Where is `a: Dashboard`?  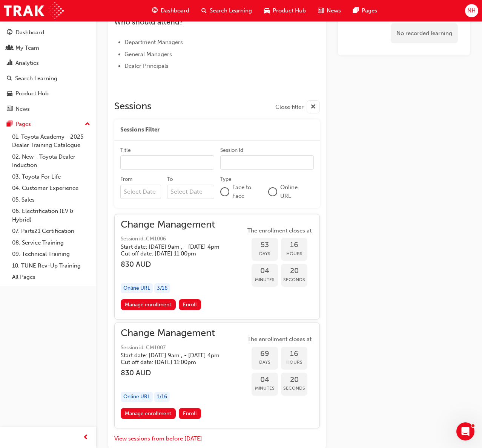
a: Dashboard is located at coordinates (48, 32).